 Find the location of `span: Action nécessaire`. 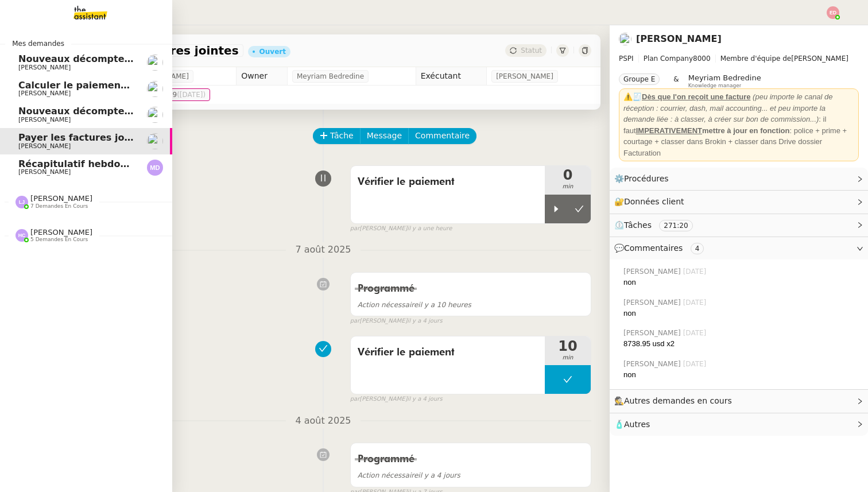

span: Action nécessaire is located at coordinates (388, 476).